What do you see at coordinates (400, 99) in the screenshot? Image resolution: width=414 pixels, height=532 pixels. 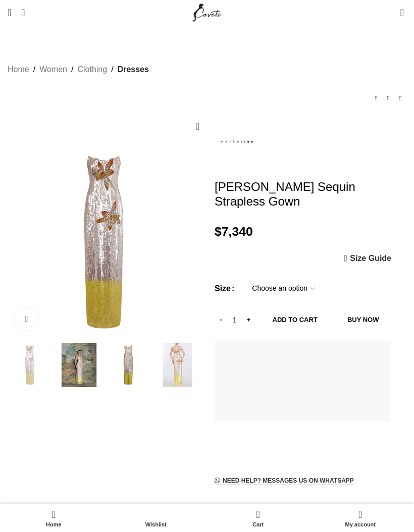 I see `a: Next product` at bounding box center [400, 99].